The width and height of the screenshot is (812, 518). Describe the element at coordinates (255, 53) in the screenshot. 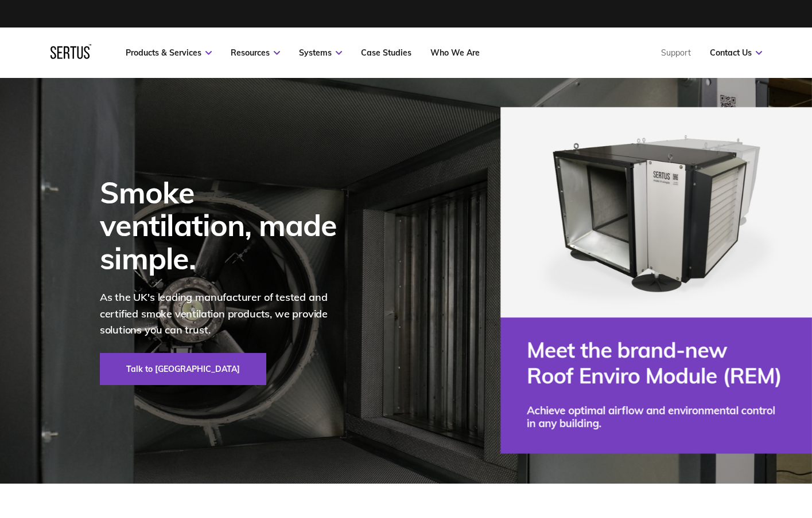

I see `a: Resources` at that location.